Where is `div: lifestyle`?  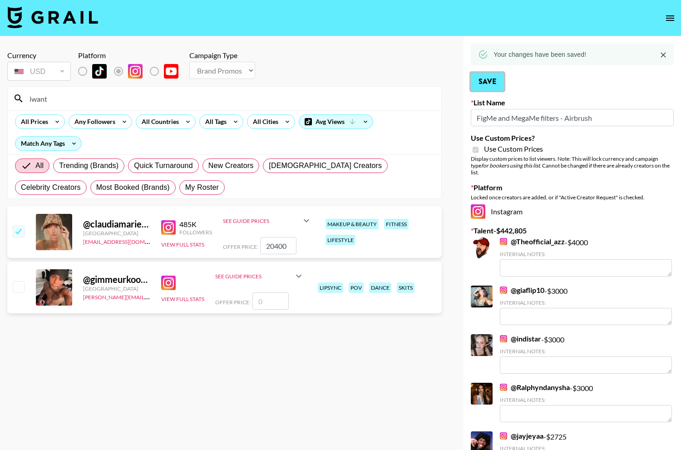
div: lifestyle is located at coordinates (341, 240).